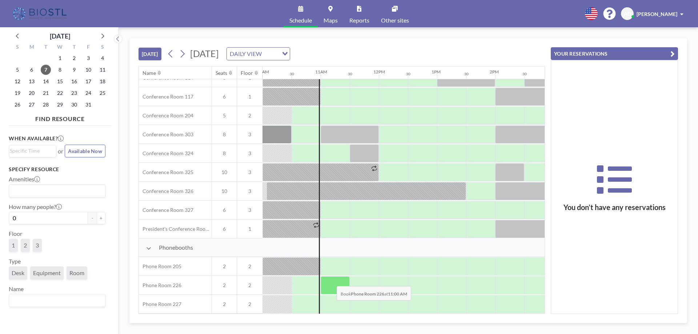 The width and height of the screenshot is (698, 334). I want to click on span: Equipment, so click(47, 273).